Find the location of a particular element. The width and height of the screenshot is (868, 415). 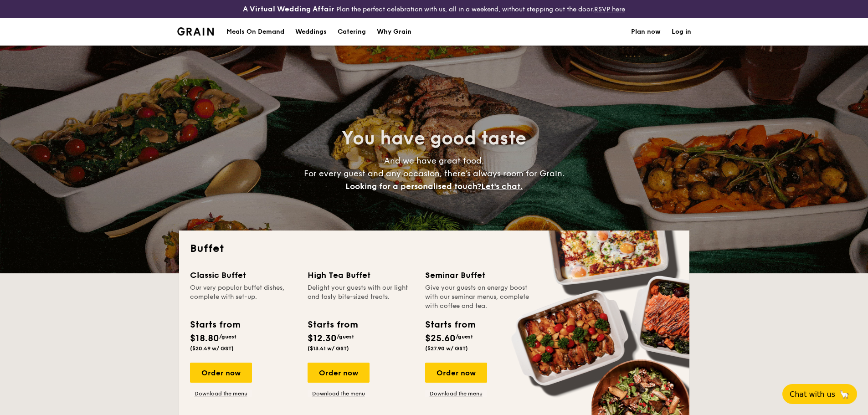

a: Why Grain is located at coordinates (394, 32).